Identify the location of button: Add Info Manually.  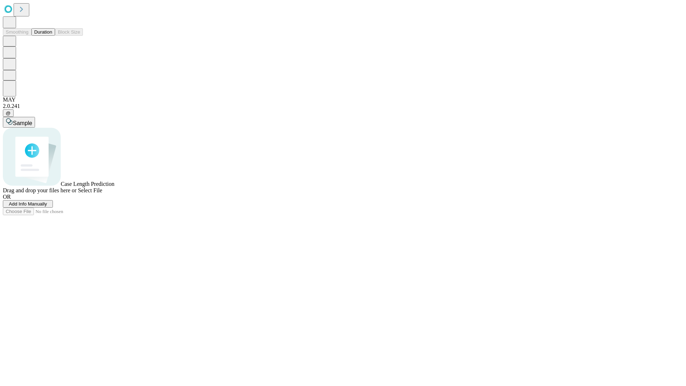
(28, 204).